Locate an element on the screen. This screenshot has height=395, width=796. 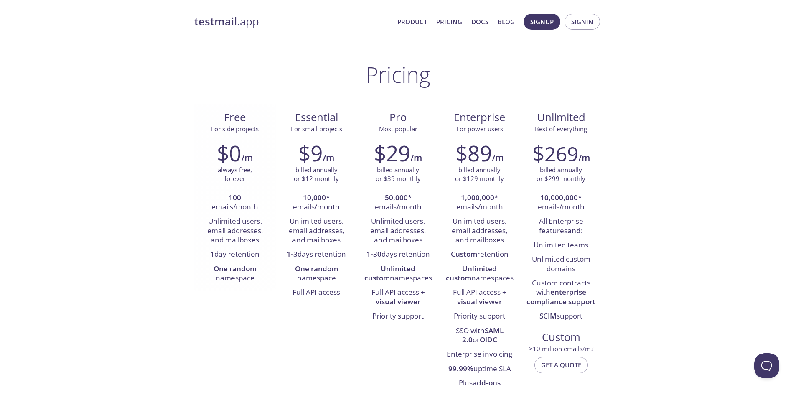
li: SSO with or is located at coordinates (479, 335).